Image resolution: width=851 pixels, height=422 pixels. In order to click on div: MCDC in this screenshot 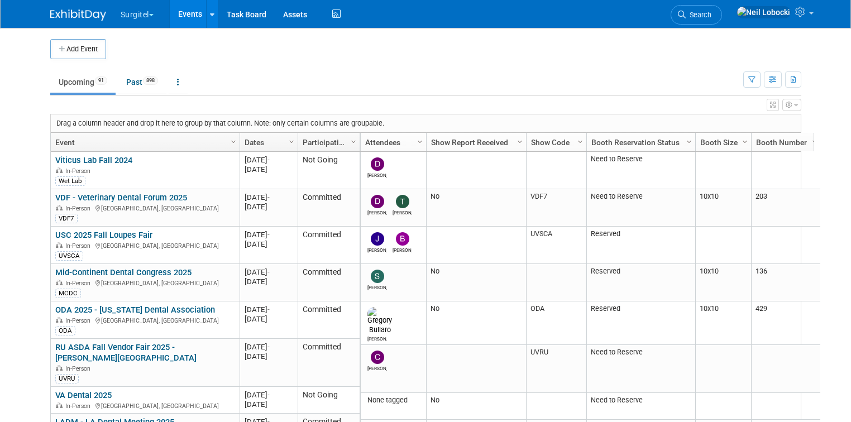, I will do `click(68, 293)`.